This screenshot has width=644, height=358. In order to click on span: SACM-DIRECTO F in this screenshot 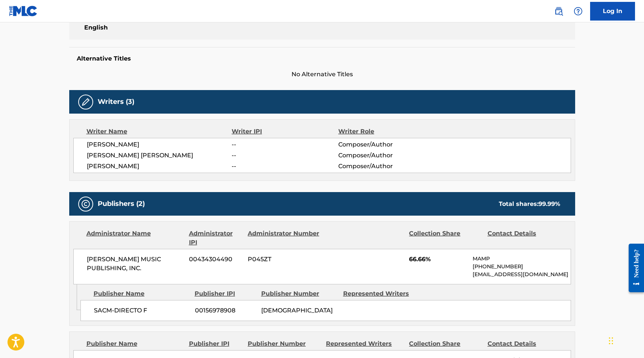, I will do `click(141, 311)`.